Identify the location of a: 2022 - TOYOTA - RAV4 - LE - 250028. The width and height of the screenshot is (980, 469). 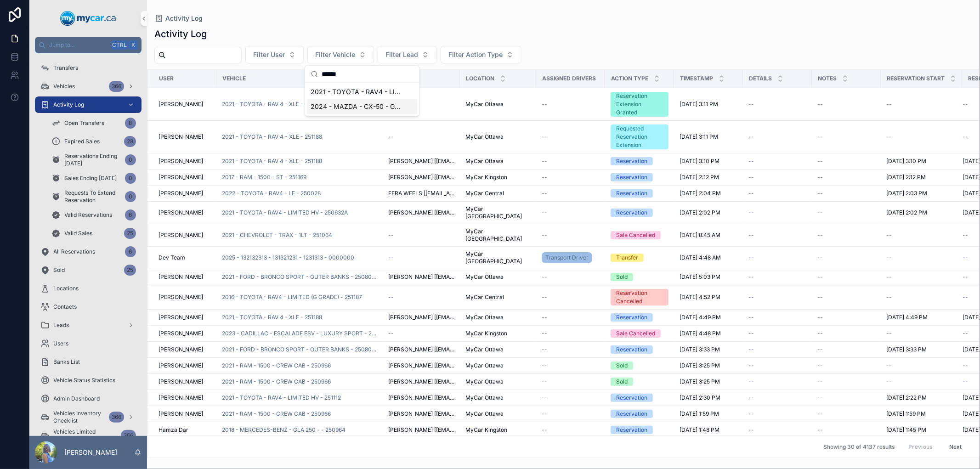
(271, 193).